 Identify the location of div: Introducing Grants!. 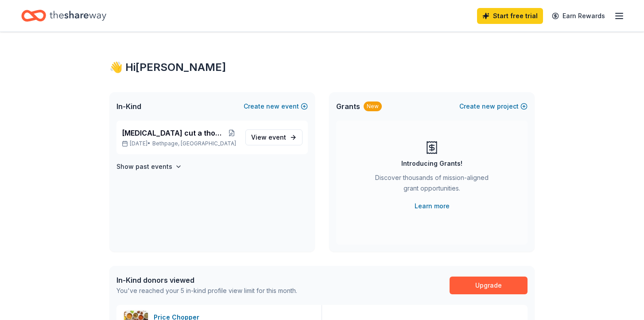
(432, 164).